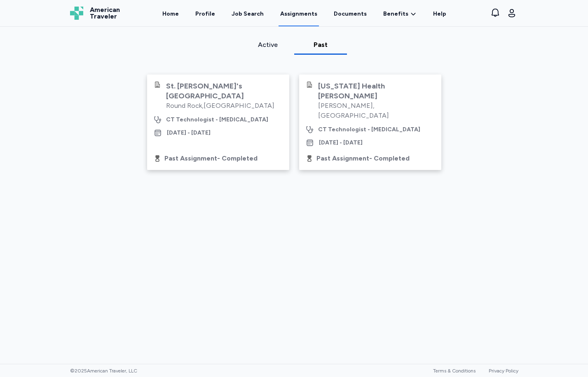 This screenshot has width=588, height=377. Describe the element at coordinates (248, 14) in the screenshot. I see `div: Job Search` at that location.